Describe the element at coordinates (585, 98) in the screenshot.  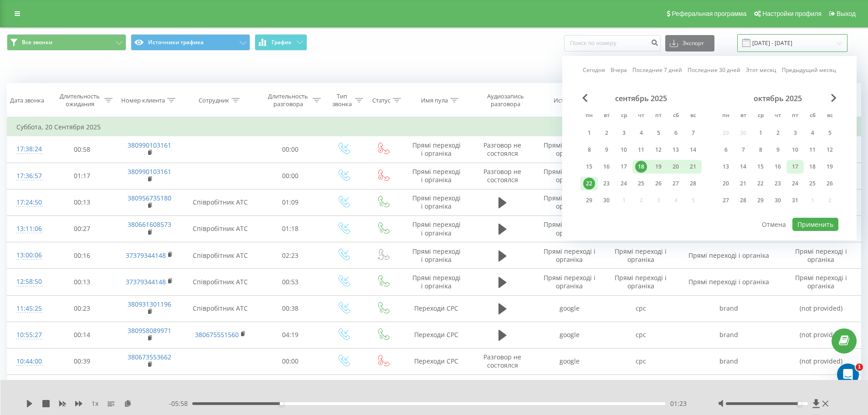
I see `span: Previous Month` at that location.